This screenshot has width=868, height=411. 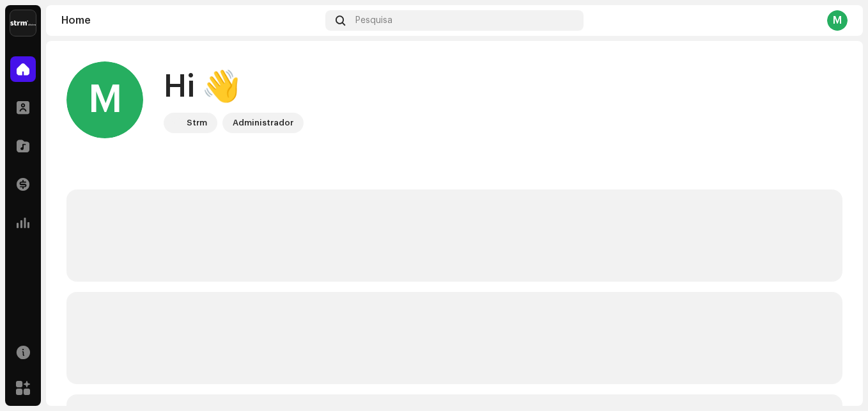 I want to click on div: Home, so click(x=190, y=20).